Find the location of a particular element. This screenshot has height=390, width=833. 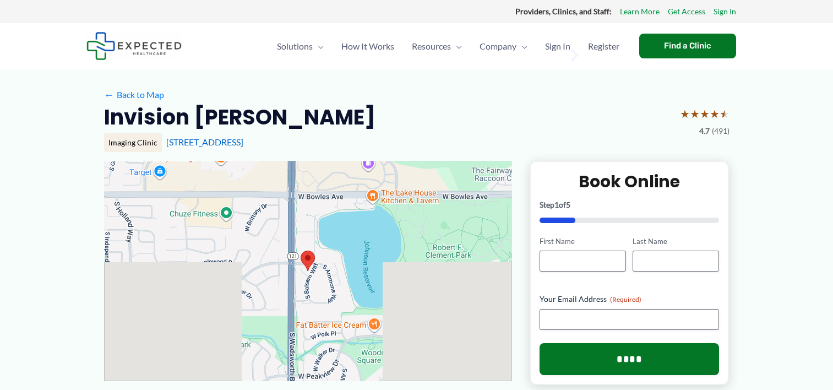

span: Solutions is located at coordinates (295, 46).